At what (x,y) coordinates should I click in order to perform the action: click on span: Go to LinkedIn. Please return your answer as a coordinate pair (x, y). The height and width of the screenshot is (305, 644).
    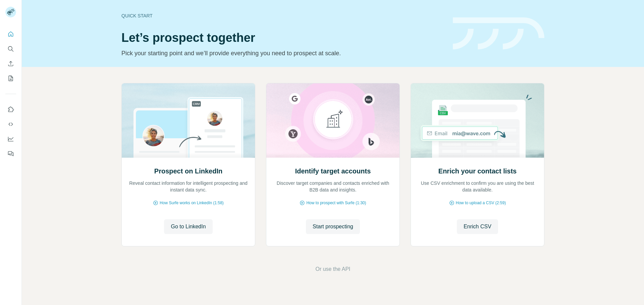
    Looking at the image, I should click on (188, 227).